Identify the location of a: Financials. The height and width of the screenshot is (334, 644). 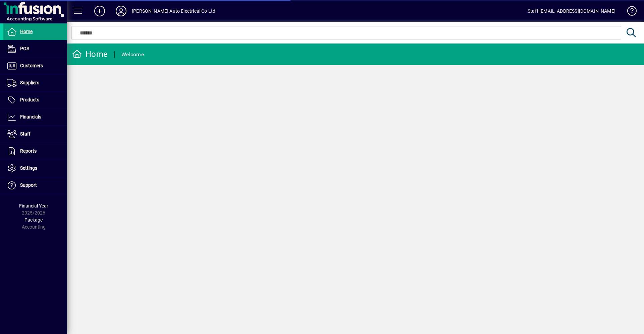
(35, 117).